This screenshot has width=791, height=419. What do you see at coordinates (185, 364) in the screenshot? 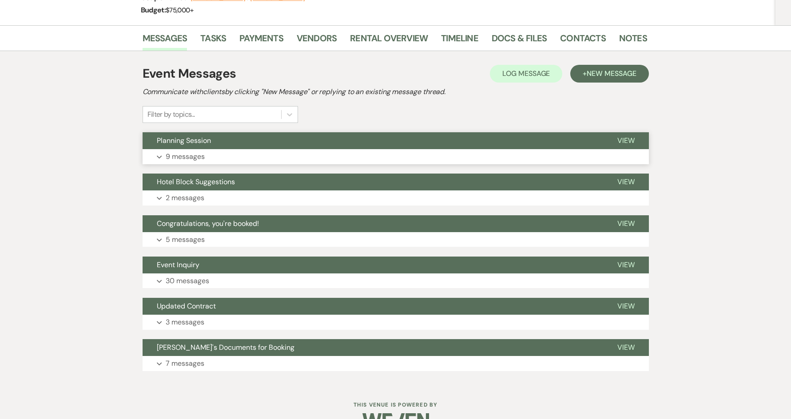
I see `p: 7 messages` at bounding box center [185, 364].